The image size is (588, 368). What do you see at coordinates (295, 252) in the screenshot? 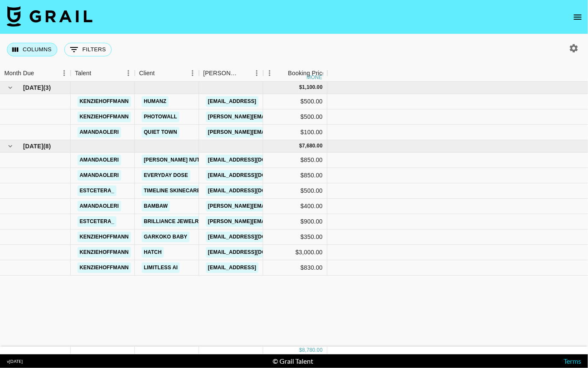
I see `div: $3,000.00` at bounding box center [295, 252].